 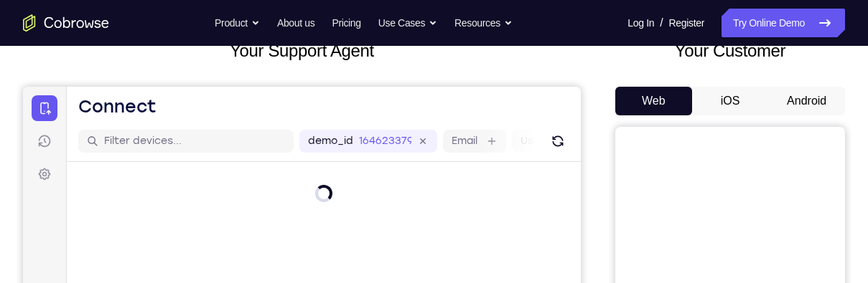 What do you see at coordinates (237, 23) in the screenshot?
I see `button: Product` at bounding box center [237, 23].